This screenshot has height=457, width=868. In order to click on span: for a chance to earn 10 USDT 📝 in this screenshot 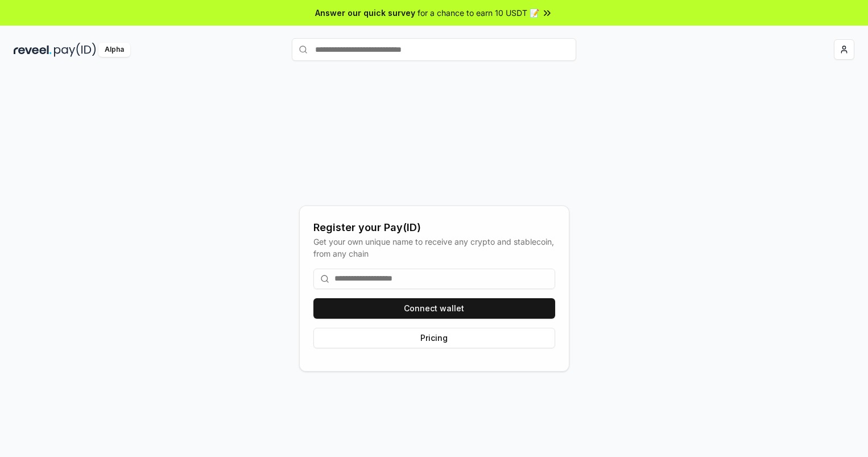, I will do `click(479, 13)`.